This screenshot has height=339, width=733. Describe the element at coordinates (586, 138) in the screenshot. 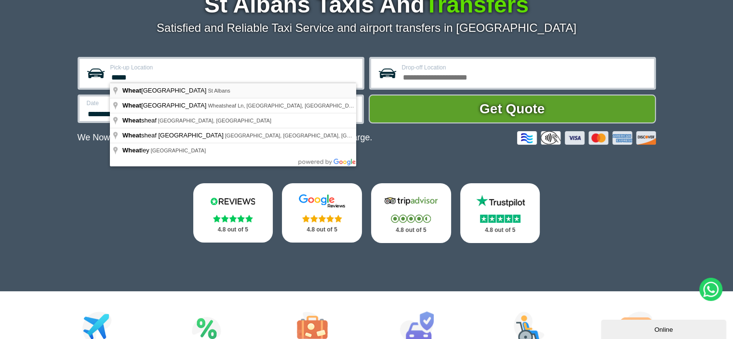

I see `img: Credit And Debit Cards` at that location.